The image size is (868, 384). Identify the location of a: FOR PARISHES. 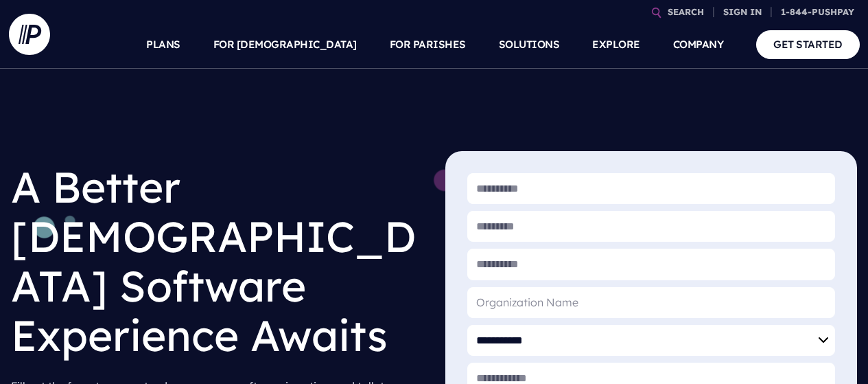
(427, 44).